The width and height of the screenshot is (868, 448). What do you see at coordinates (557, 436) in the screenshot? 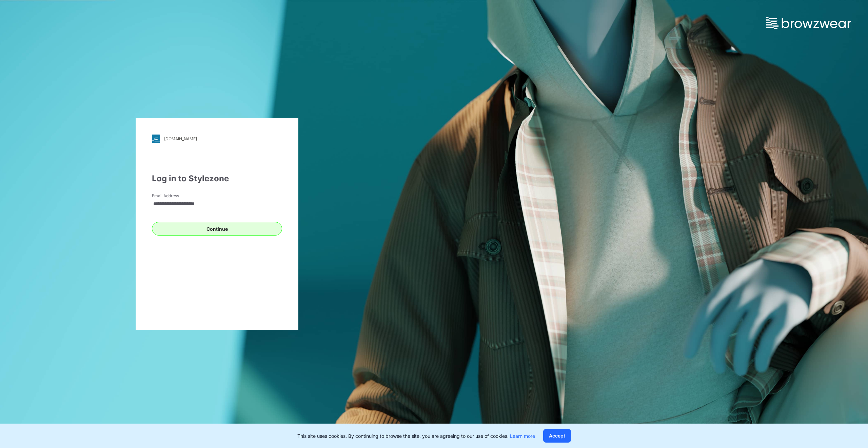
I see `button: Accept` at bounding box center [557, 436].